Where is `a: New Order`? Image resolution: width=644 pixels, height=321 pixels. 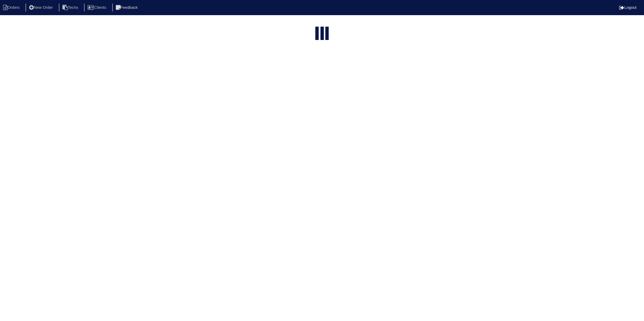 a: New Order is located at coordinates (42, 7).